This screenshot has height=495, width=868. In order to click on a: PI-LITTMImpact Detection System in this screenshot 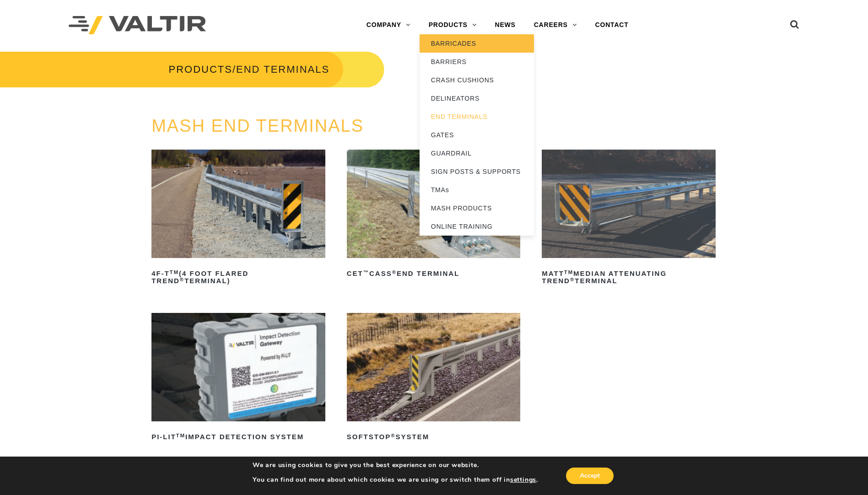, I will do `click(238, 379)`.